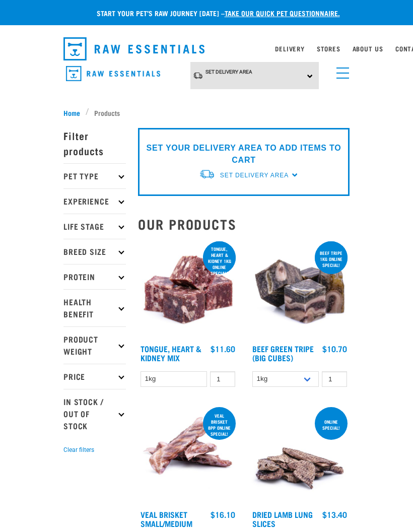 This screenshot has width=413, height=532. What do you see at coordinates (219, 425) in the screenshot?
I see `div: Veal Brisket 8pp online special!` at bounding box center [219, 425].